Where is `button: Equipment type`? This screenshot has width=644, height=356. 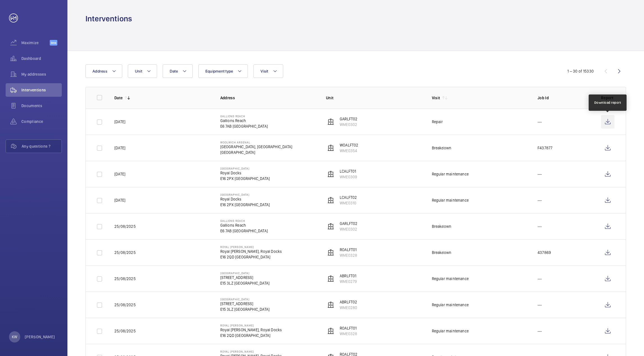 button: Equipment type is located at coordinates (223, 71).